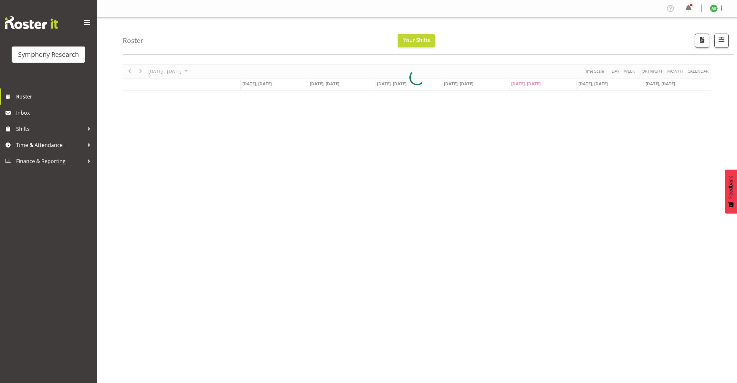  What do you see at coordinates (48, 55) in the screenshot?
I see `div: Symphony Research` at bounding box center [48, 55].